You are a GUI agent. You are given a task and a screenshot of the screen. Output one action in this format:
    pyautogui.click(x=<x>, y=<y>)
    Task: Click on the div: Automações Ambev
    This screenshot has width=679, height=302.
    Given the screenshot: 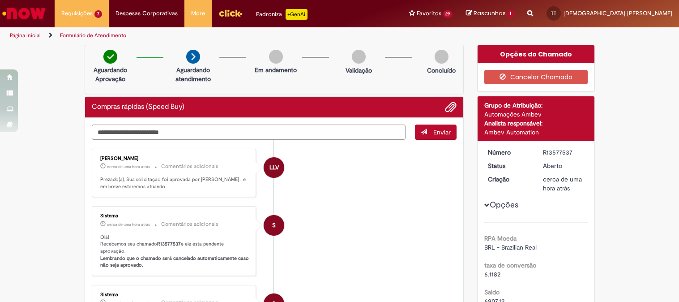 What is the action you would take?
    pyautogui.click(x=536, y=114)
    